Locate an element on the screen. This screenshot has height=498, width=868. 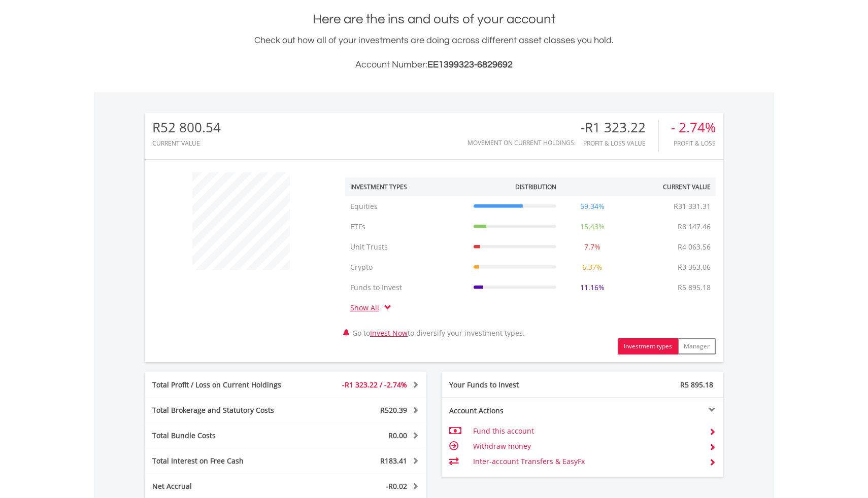
td: ETFs is located at coordinates (407, 227).